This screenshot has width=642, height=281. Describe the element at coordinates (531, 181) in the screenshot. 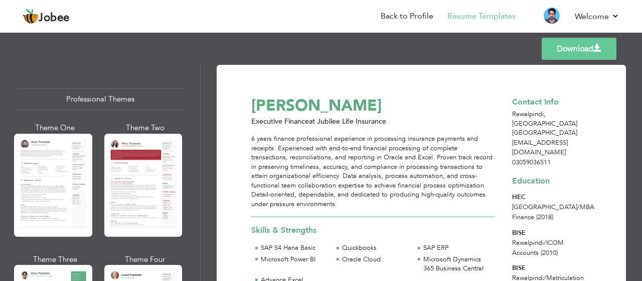

I see `span: Education` at that location.